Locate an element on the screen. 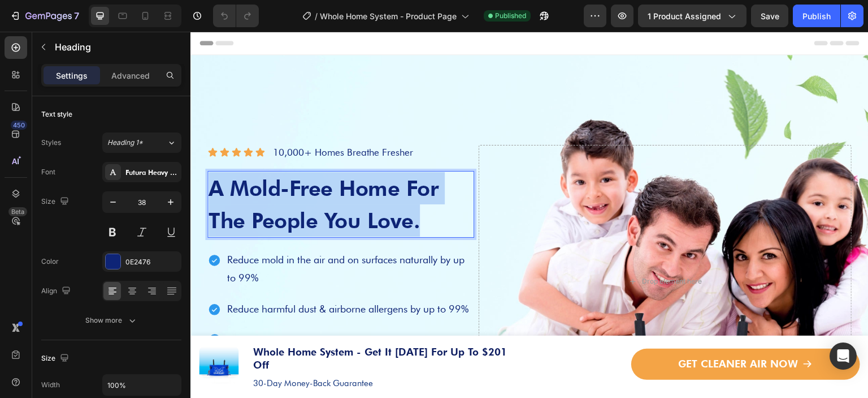 This screenshot has width=868, height=398. button: Heading 1* is located at coordinates (142, 143).